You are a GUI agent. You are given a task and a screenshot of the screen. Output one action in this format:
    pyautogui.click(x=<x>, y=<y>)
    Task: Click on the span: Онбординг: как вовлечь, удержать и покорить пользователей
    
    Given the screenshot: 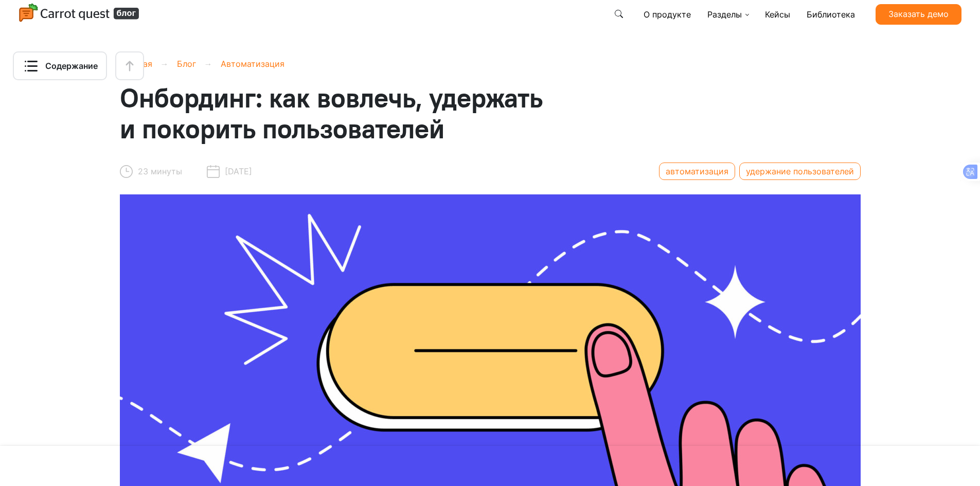 What is the action you would take?
    pyautogui.click(x=331, y=113)
    